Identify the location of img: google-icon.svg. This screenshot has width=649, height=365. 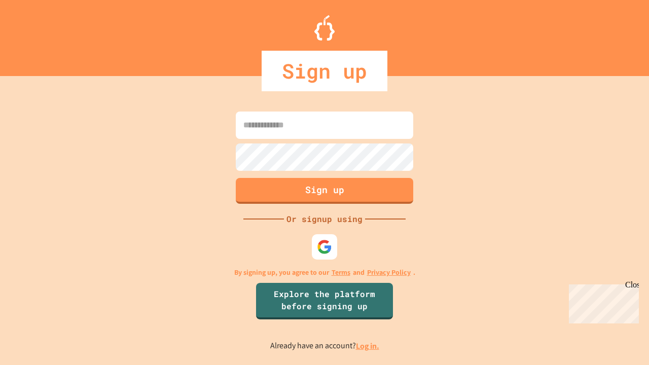
(325, 247).